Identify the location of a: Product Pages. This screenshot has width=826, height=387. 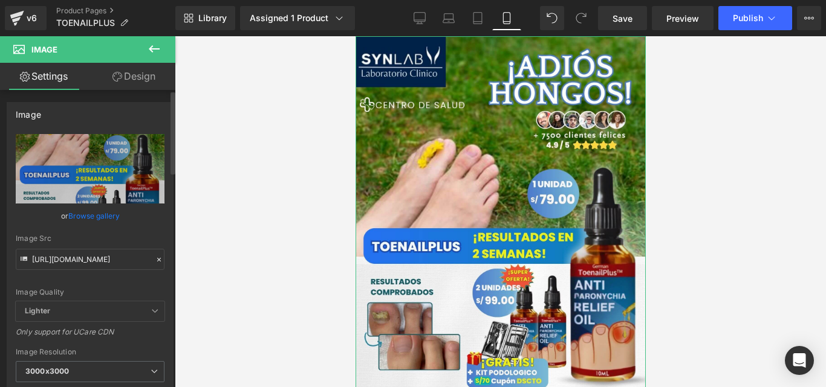
(115, 11).